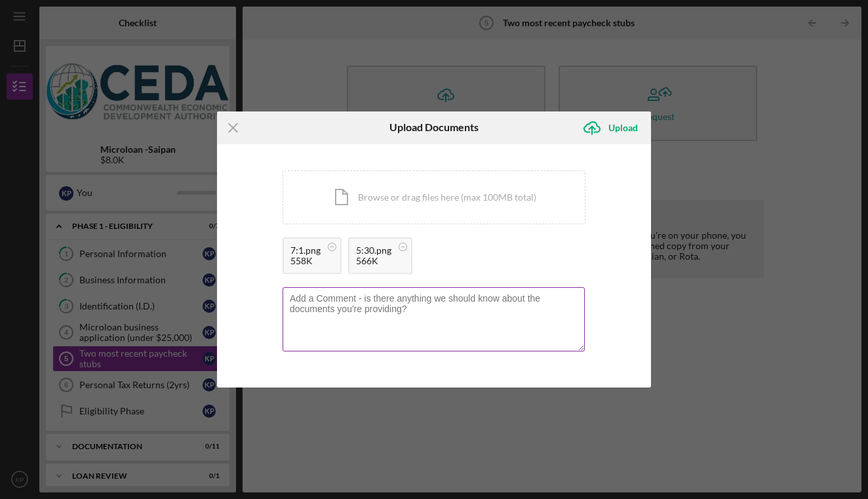 The width and height of the screenshot is (868, 499). Describe the element at coordinates (306, 261) in the screenshot. I see `div: 558K` at that location.